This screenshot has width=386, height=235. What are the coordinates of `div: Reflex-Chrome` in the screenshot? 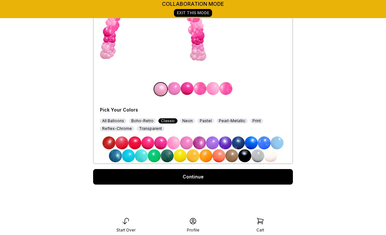 It's located at (117, 129).